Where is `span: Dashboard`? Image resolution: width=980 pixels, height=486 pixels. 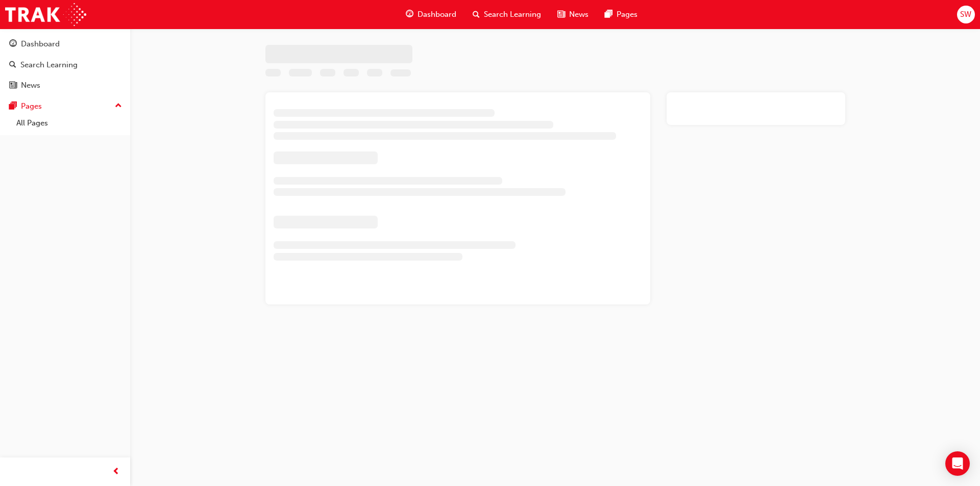 span: Dashboard is located at coordinates (437, 14).